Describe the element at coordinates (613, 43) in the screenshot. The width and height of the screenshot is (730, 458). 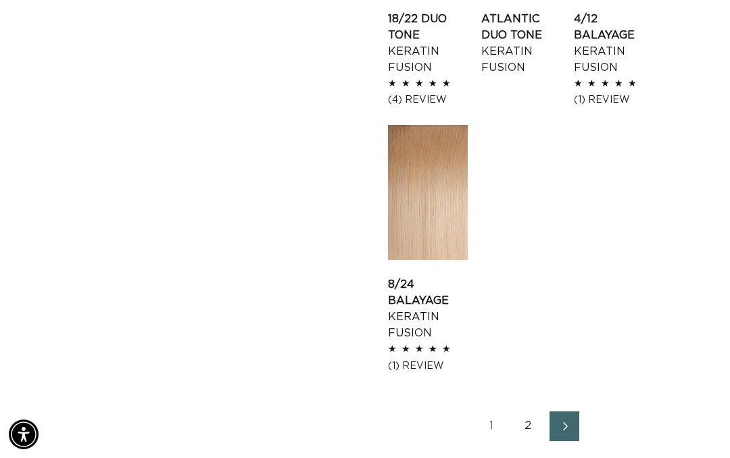
I see `a: 4/12 Balayage Keratin Fusion` at that location.